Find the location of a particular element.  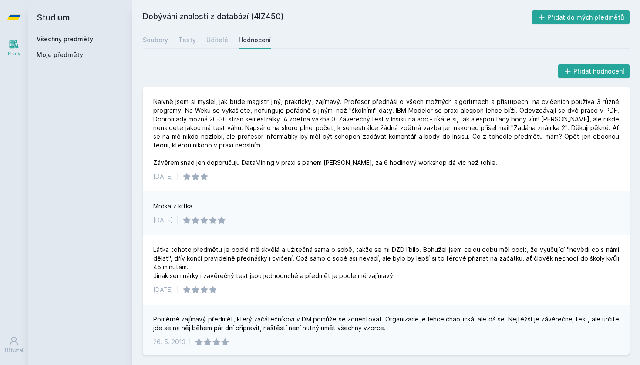

a: Study is located at coordinates (14, 48).